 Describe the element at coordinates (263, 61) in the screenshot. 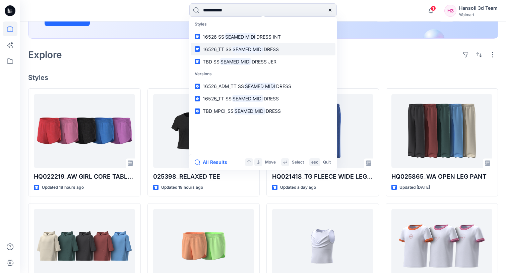

I see `a: TBD SSSEAMED MIDIDRESS JER` at that location.